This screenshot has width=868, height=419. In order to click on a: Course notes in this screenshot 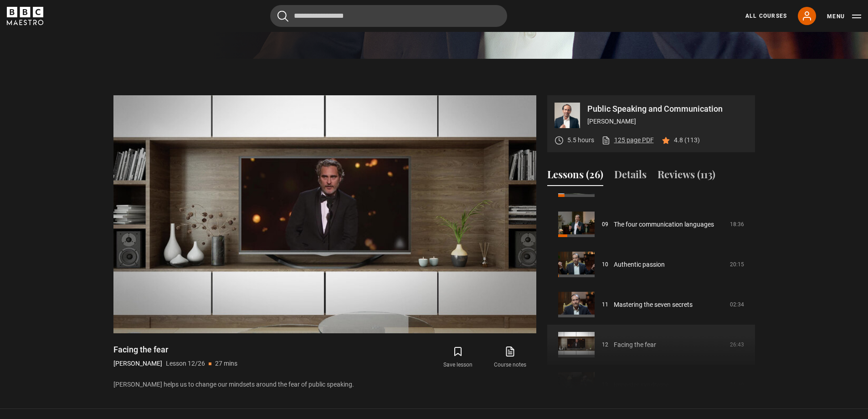, I will do `click(510, 357)`.